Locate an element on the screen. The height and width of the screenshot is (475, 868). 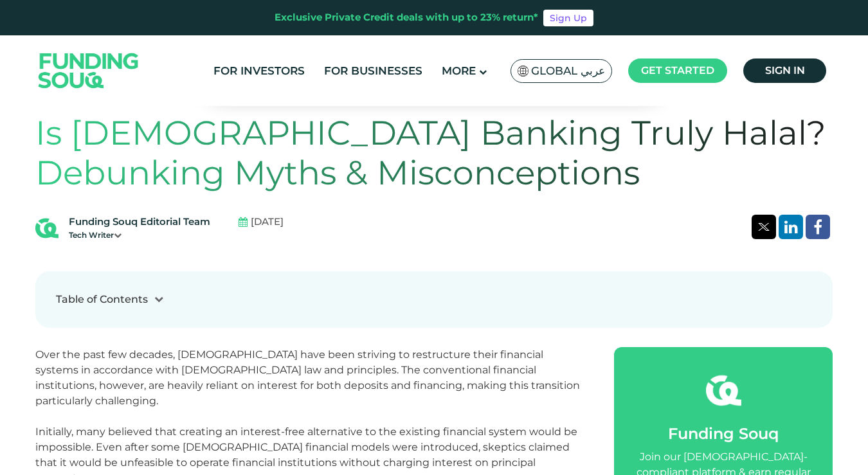
img: SA Flag is located at coordinates (524, 71).